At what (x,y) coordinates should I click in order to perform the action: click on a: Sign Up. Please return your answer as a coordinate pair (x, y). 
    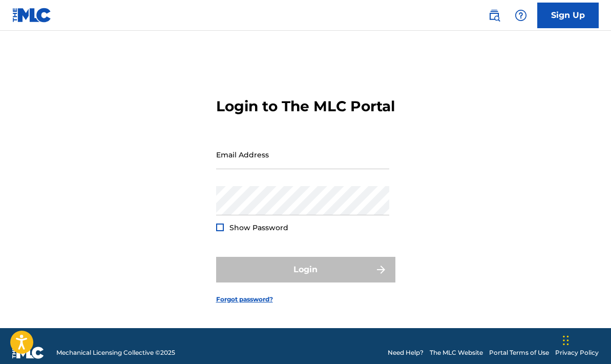
    Looking at the image, I should click on (568, 16).